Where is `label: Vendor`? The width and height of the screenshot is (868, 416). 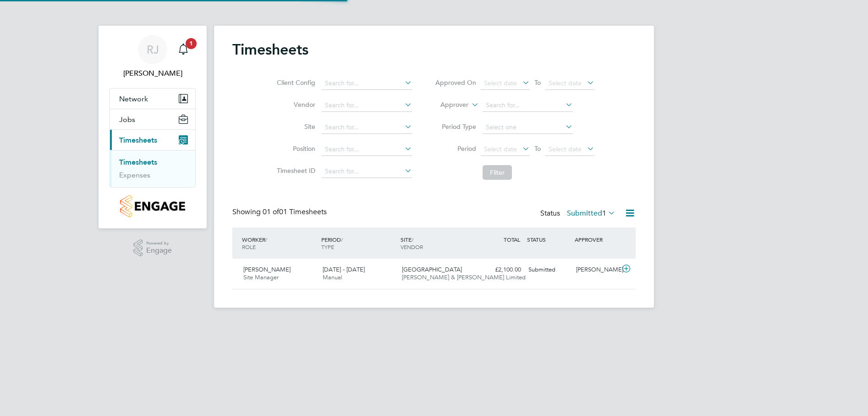 label: Vendor is located at coordinates (295, 105).